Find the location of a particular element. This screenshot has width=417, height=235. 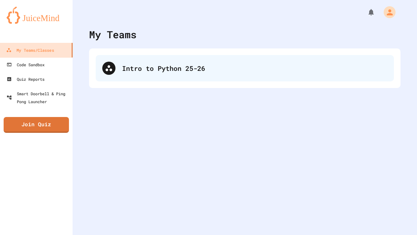

div: Quiz Reports is located at coordinates (25, 79).